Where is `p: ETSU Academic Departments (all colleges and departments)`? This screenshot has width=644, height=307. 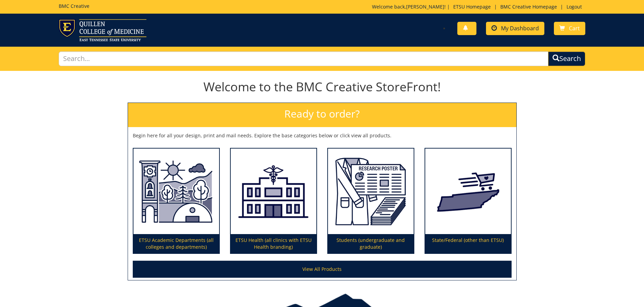
p: ETSU Academic Departments (all colleges and departments) is located at coordinates (176, 244).